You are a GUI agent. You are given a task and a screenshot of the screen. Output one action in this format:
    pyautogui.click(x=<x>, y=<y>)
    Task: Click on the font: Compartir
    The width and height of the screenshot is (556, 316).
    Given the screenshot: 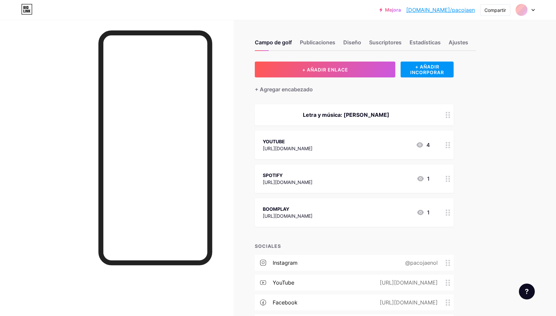 What is the action you would take?
    pyautogui.click(x=495, y=10)
    